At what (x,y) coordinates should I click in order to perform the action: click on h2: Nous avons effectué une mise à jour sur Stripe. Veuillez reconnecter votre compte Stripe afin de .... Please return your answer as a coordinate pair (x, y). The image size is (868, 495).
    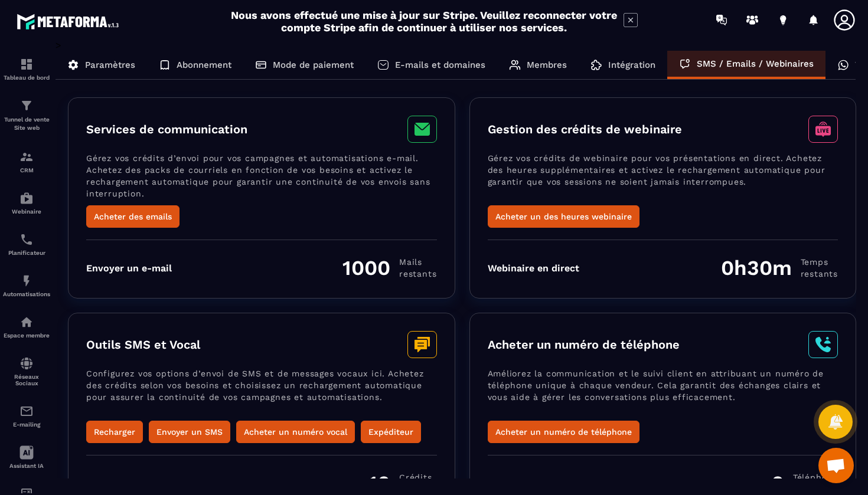
    Looking at the image, I should click on (424, 21).